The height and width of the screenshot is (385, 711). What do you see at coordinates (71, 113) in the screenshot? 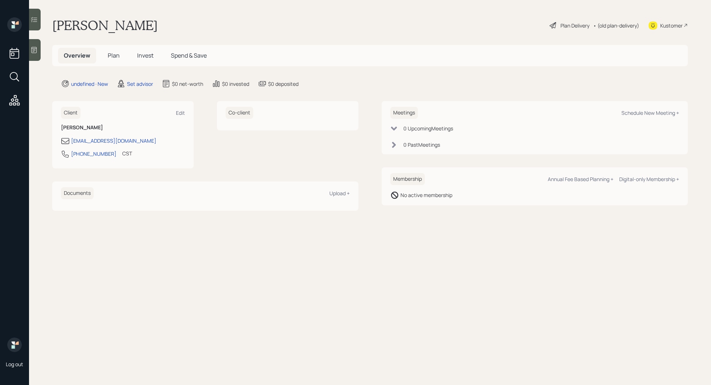
I see `h6: Client` at bounding box center [71, 113].